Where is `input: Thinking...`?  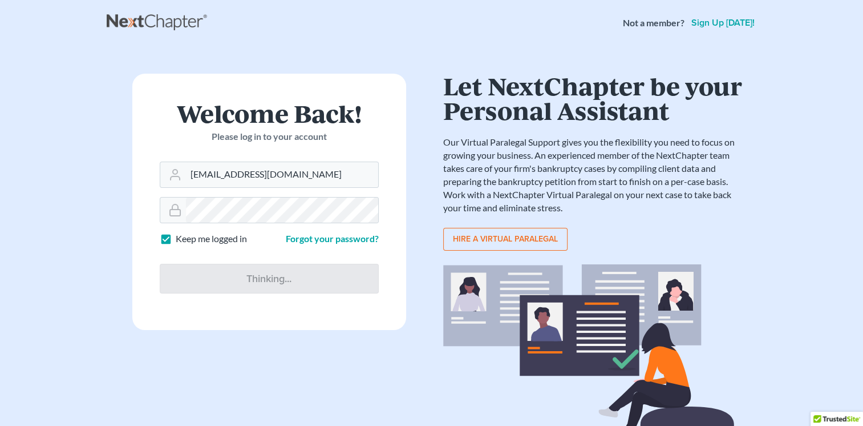
input: Thinking... is located at coordinates (269, 278).